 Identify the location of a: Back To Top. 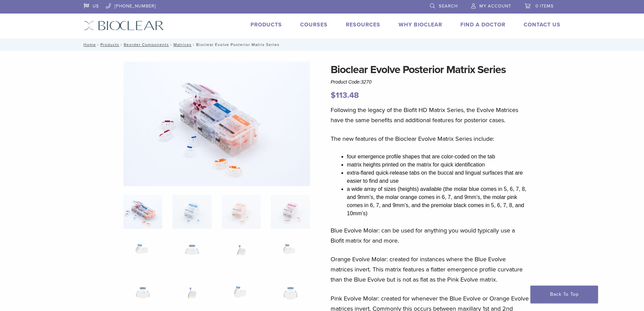
(564, 294).